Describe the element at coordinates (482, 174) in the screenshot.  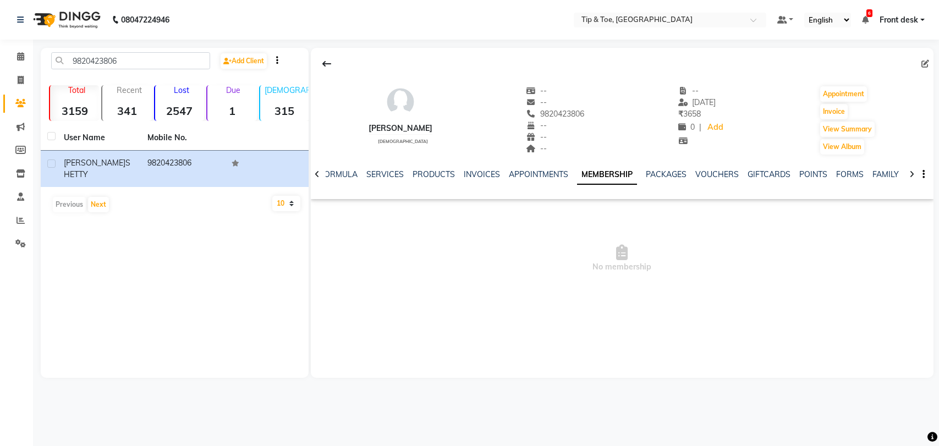
I see `a: INVOICES` at that location.